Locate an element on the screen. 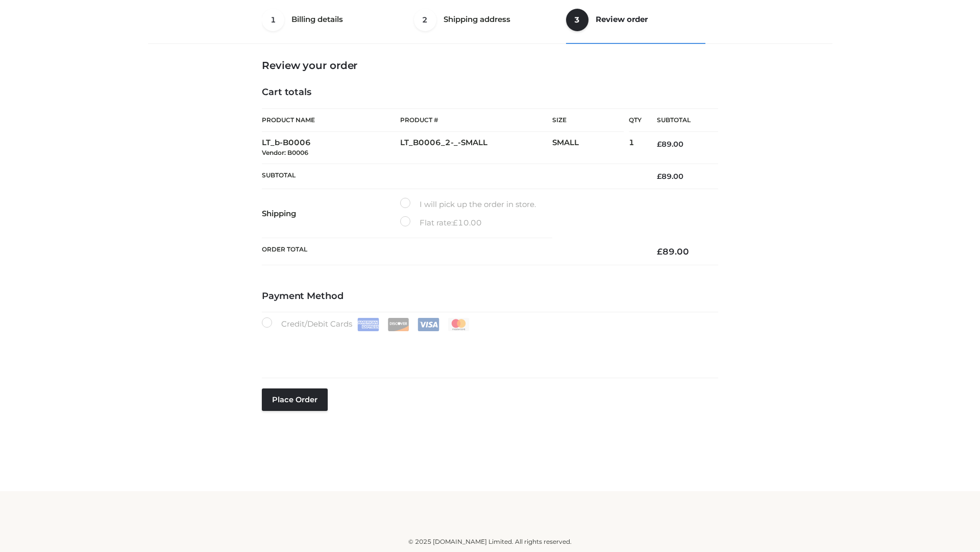 Image resolution: width=980 pixels, height=552 pixels. img: Amex is located at coordinates (368, 324).